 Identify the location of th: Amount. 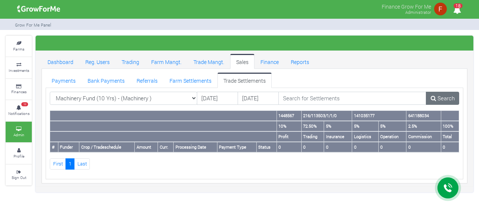
(146, 147).